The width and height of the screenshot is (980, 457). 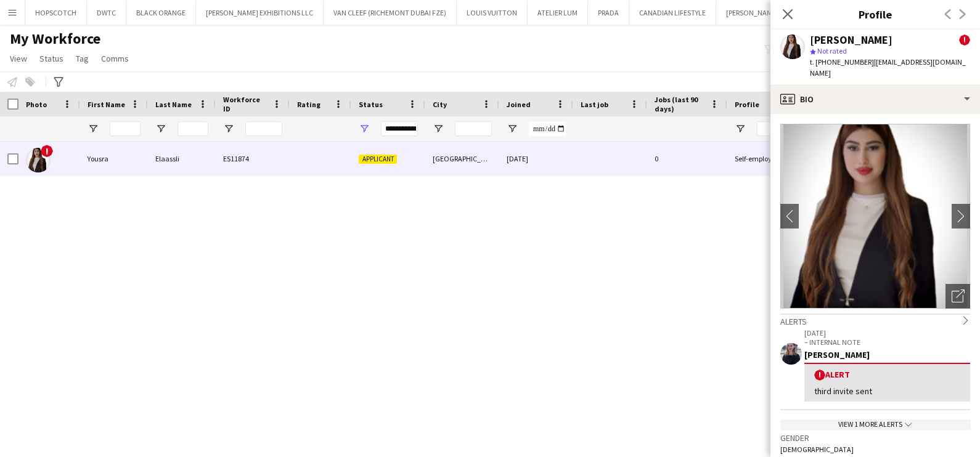 I want to click on a: Comms, so click(x=115, y=59).